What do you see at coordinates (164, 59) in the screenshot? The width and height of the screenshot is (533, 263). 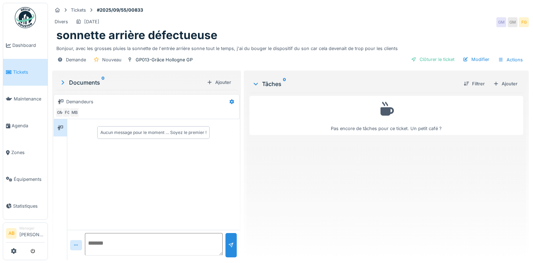 I see `div: GP013-Grâce Hollogne GP` at bounding box center [164, 59].